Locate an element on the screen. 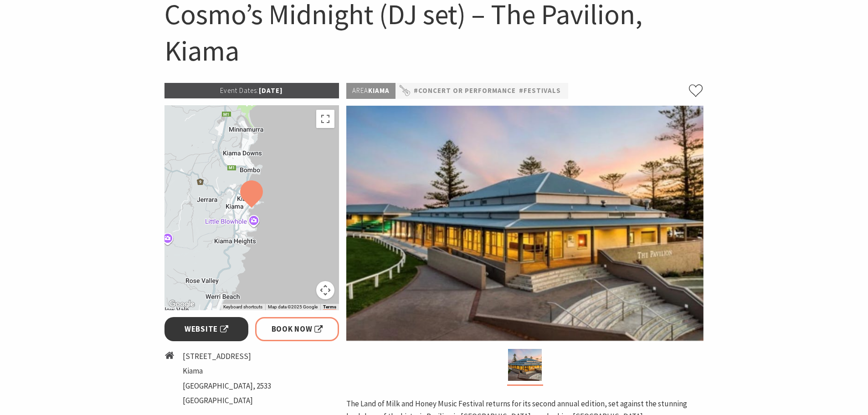 The height and width of the screenshot is (415, 868). span: Event Dates: is located at coordinates (239, 90).